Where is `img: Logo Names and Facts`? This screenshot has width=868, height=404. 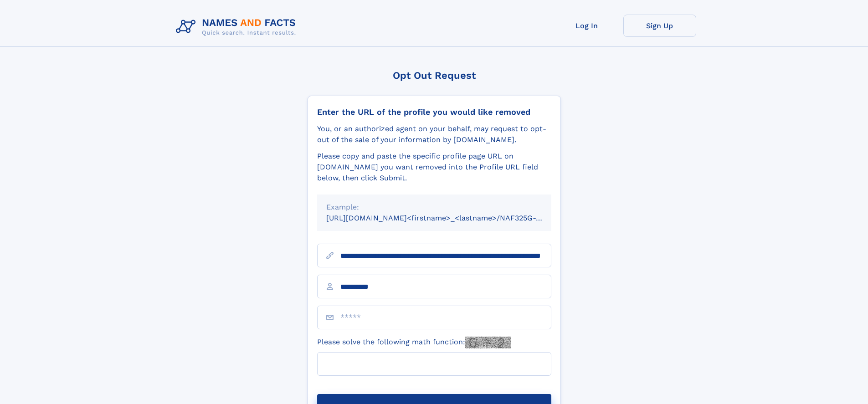
img: Logo Names and Facts is located at coordinates (238, 27).